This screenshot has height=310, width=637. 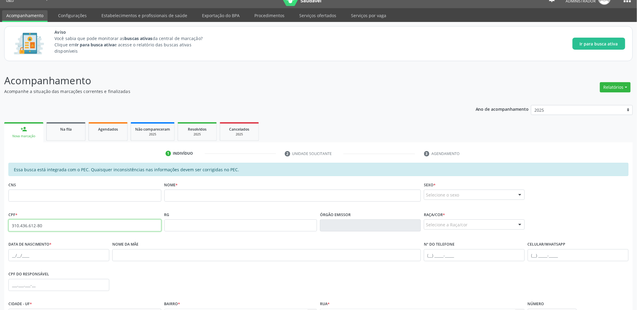 I want to click on label: CPF, so click(x=13, y=215).